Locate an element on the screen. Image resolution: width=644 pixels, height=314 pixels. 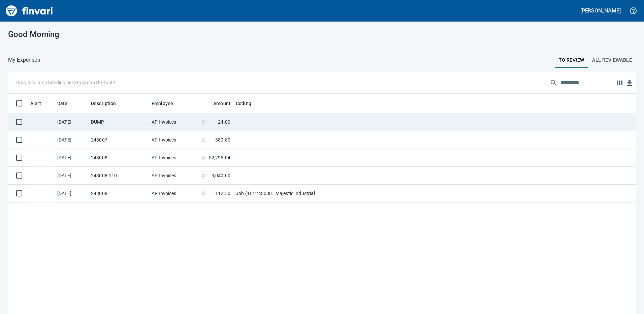
span: All Reviewable is located at coordinates (612, 60).